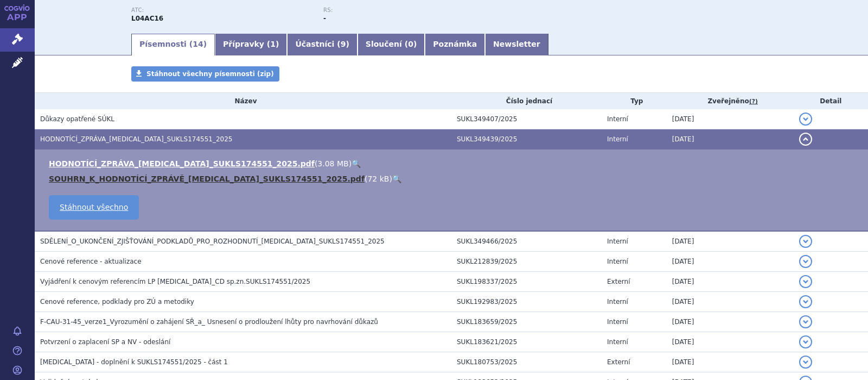 The image size is (868, 380). I want to click on th: Název, so click(243, 101).